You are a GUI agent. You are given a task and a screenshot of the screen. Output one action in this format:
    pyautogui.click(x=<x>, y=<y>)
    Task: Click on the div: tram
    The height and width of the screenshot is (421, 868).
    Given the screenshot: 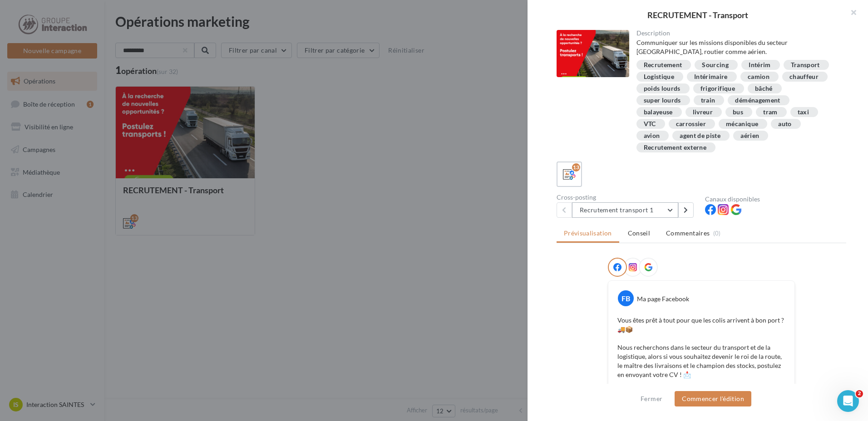 What is the action you would take?
    pyautogui.click(x=770, y=112)
    